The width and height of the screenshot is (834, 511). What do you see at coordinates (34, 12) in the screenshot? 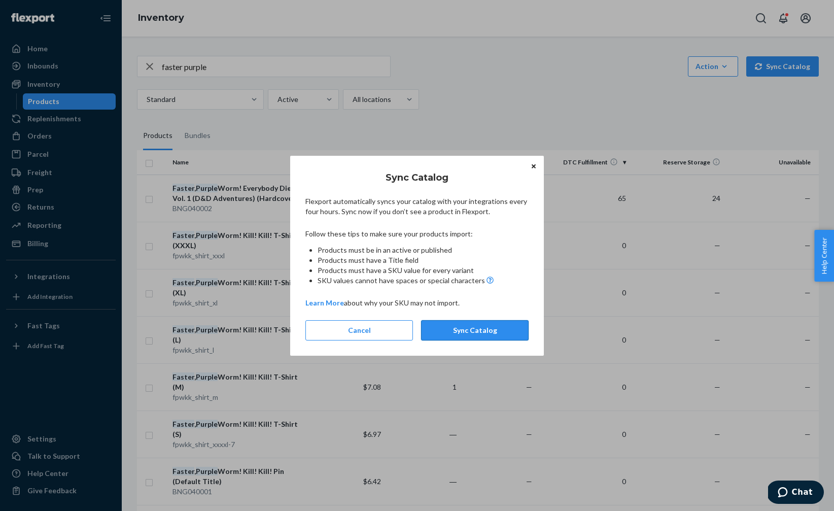
I see `span: Chat` at bounding box center [34, 12].